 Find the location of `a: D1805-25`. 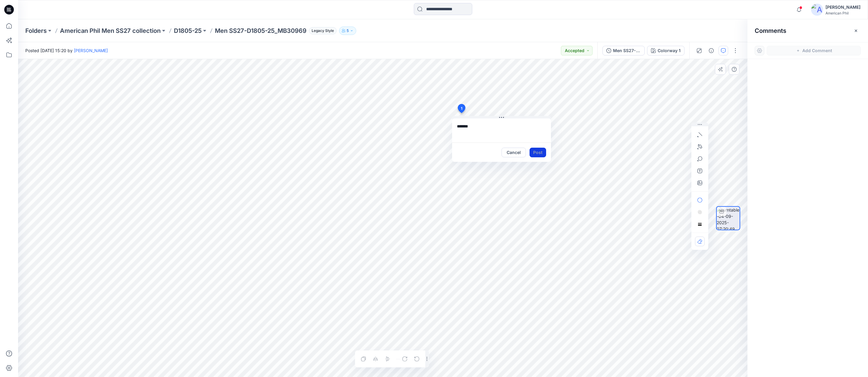

a: D1805-25 is located at coordinates (187, 31).